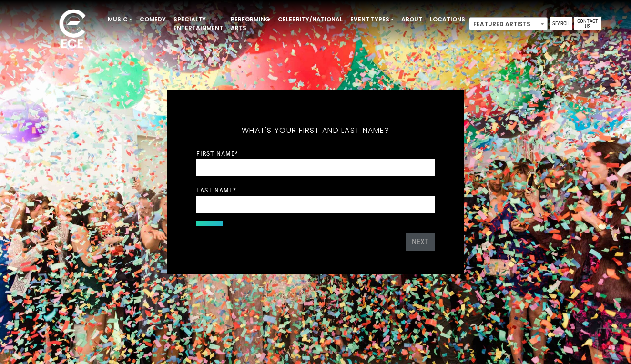 This screenshot has width=631, height=364. I want to click on a: Event Types, so click(372, 20).